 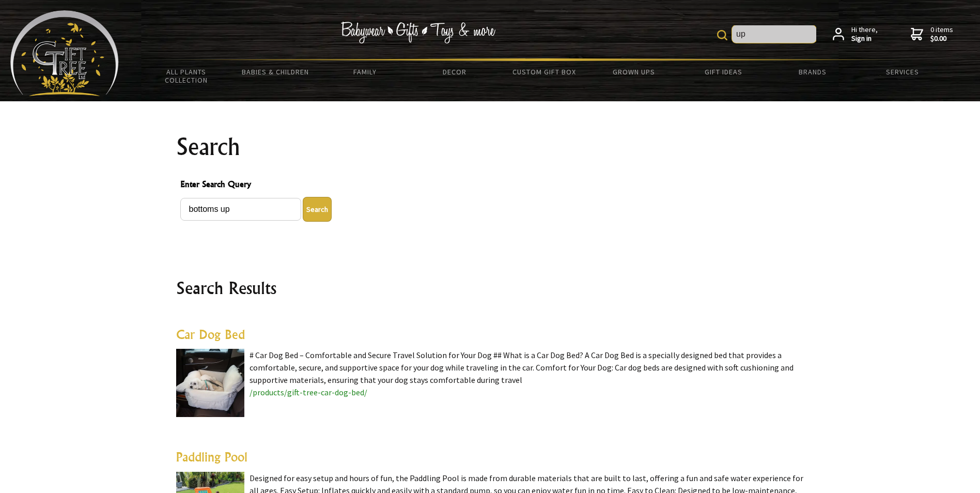 I want to click on span: Enter Search Query, so click(x=490, y=185).